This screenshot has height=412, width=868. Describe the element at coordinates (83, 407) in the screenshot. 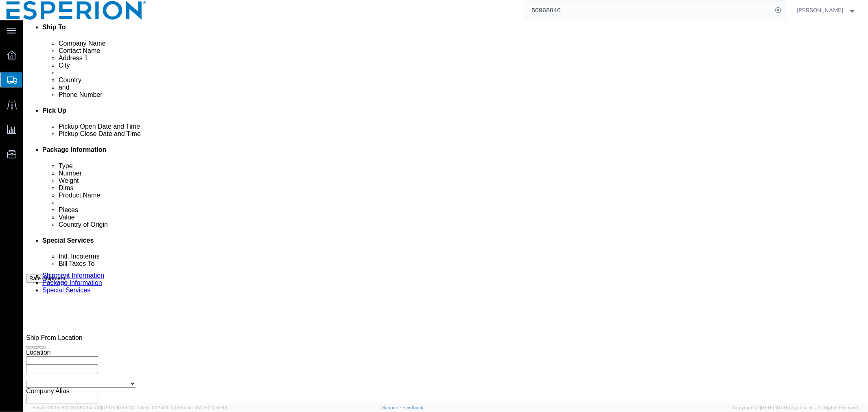

I see `span: Server: 2025.20.0-970904bc0f3` at that location.